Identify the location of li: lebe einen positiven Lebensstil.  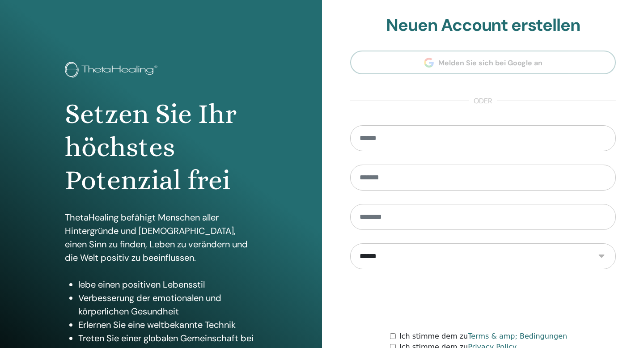
(168, 285).